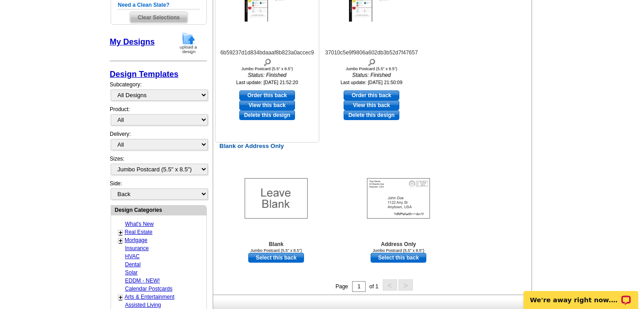 The width and height of the screenshot is (644, 309). What do you see at coordinates (158, 93) in the screenshot?
I see `div: Subcategory:` at bounding box center [158, 93].